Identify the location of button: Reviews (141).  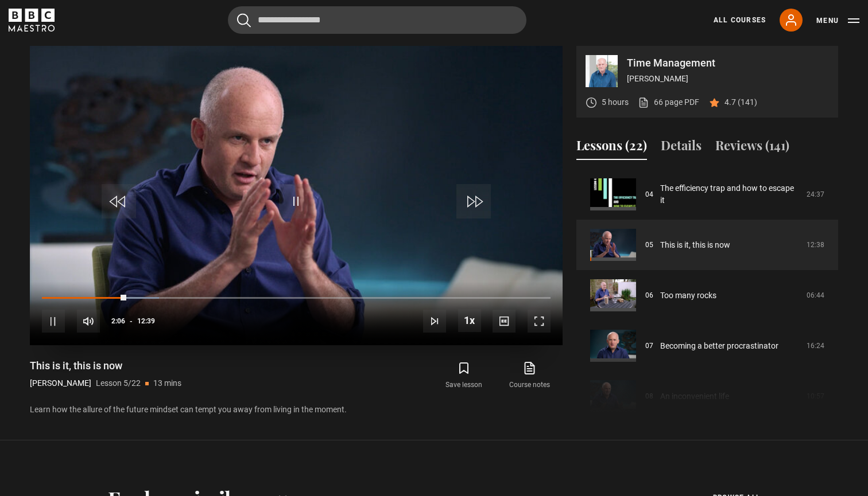
(752, 148).